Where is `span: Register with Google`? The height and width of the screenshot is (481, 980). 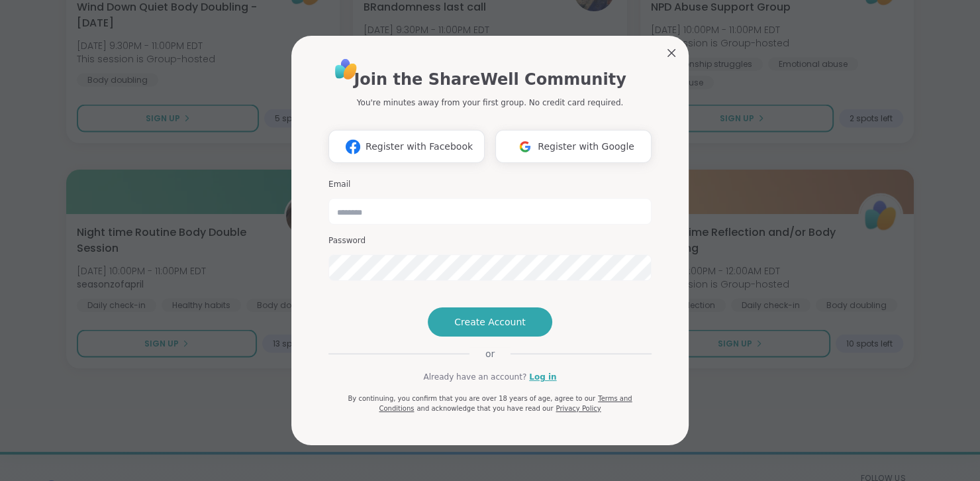 span: Register with Google is located at coordinates (586, 146).